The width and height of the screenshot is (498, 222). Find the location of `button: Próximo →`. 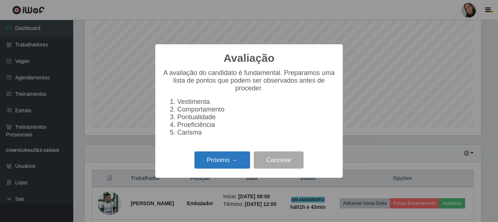

button: Próximo → is located at coordinates (222, 160).